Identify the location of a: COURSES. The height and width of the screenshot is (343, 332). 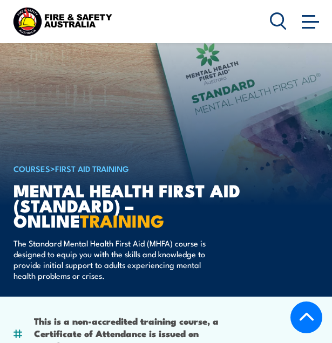
(32, 168).